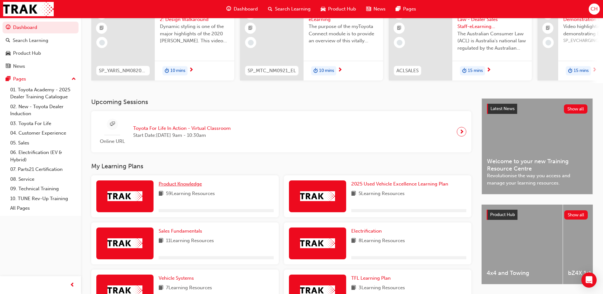 This screenshot has height=294, width=603. I want to click on span: 7 Learning Resources, so click(189, 288).